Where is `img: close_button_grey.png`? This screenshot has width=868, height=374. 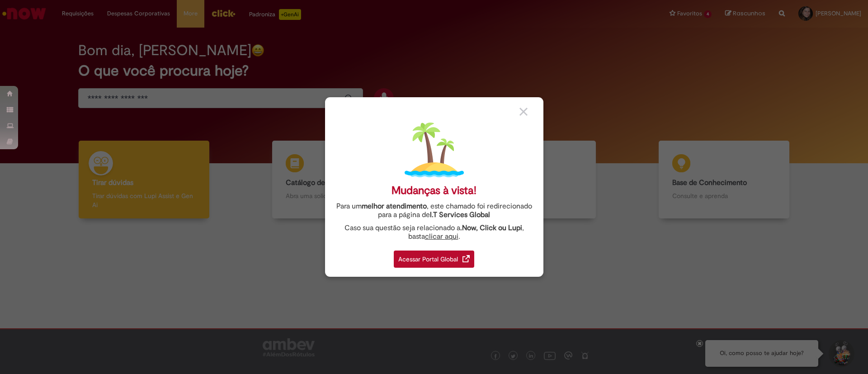 img: close_button_grey.png is located at coordinates (523, 112).